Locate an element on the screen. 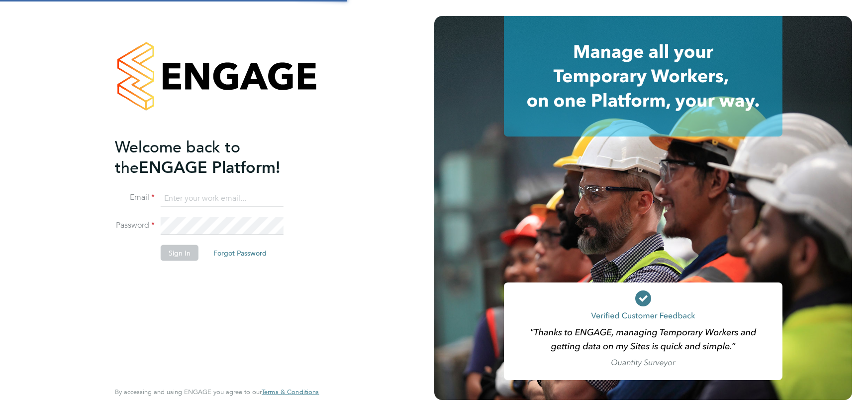  a: Terms & Conditions is located at coordinates (290, 392).